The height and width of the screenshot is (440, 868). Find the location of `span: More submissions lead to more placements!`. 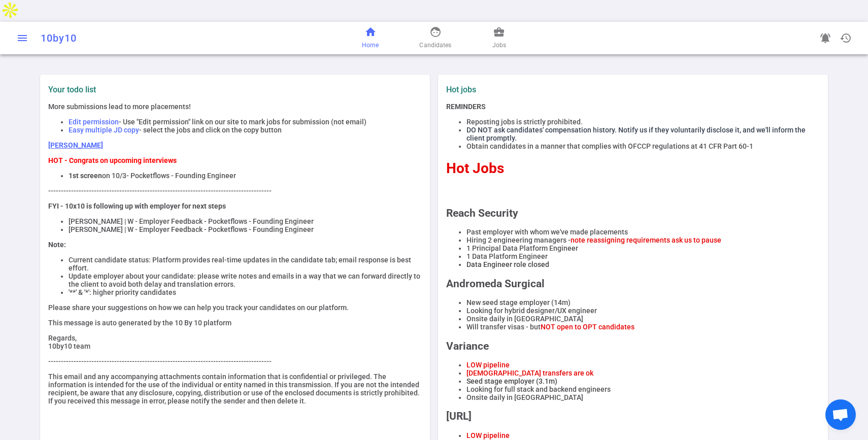

span: More submissions lead to more placements! is located at coordinates (119, 107).